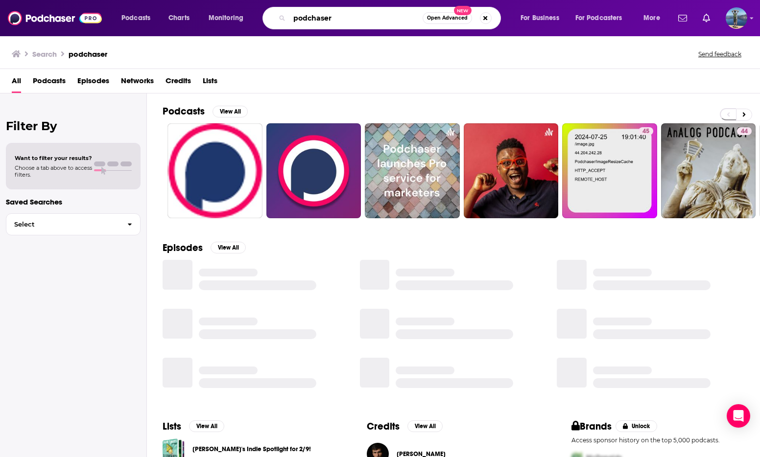 The height and width of the screenshot is (457, 760). I want to click on span: Monitoring, so click(226, 18).